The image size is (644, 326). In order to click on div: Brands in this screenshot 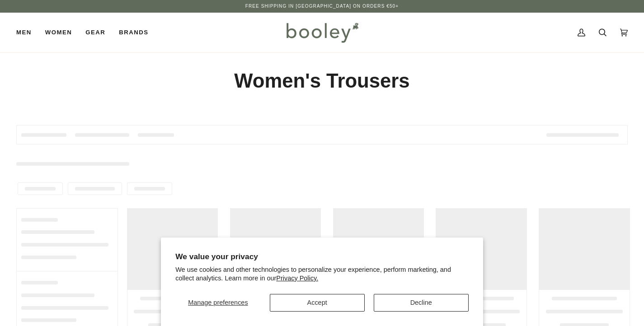, I will do `click(134, 33)`.